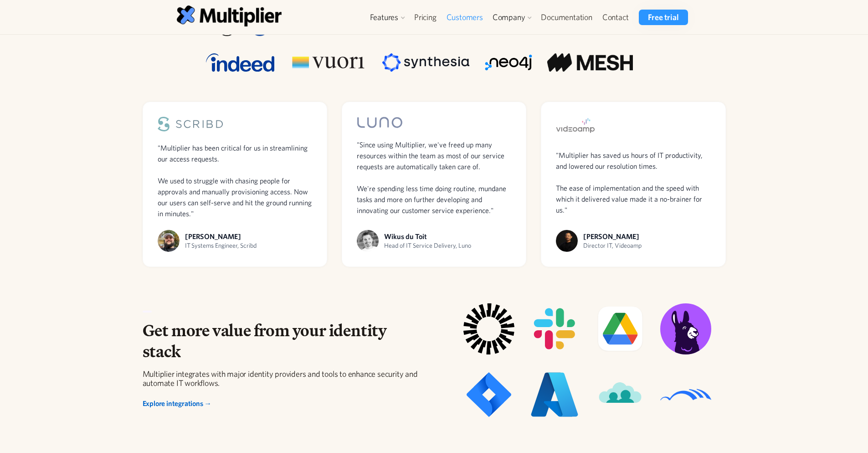 The width and height of the screenshot is (868, 453). I want to click on a: Pricing, so click(425, 18).